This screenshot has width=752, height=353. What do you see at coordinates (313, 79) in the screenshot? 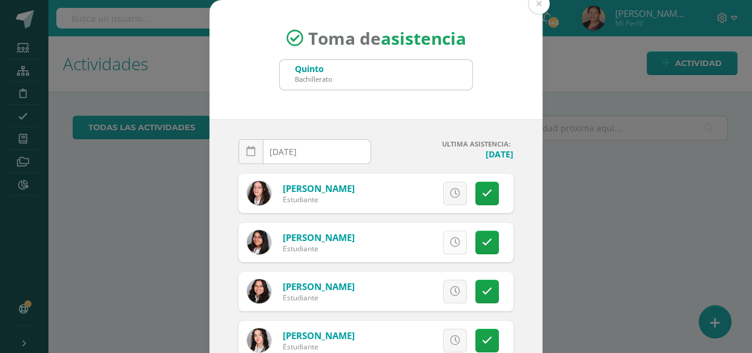
I see `div: Bachillerato` at bounding box center [313, 79].